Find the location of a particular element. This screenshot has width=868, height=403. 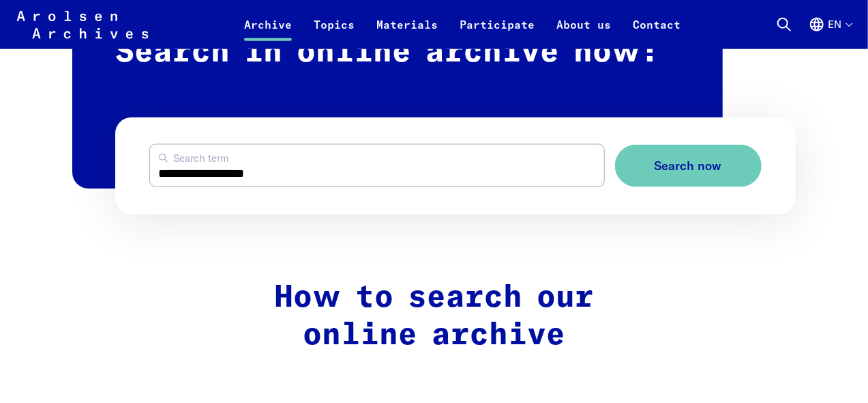

a: Topics is located at coordinates (334, 33).